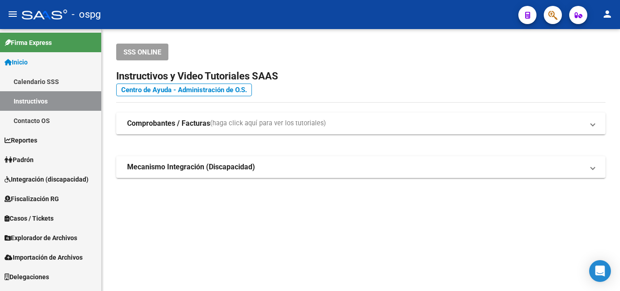 Image resolution: width=620 pixels, height=291 pixels. What do you see at coordinates (13, 14) in the screenshot?
I see `mat-icon: menu` at bounding box center [13, 14].